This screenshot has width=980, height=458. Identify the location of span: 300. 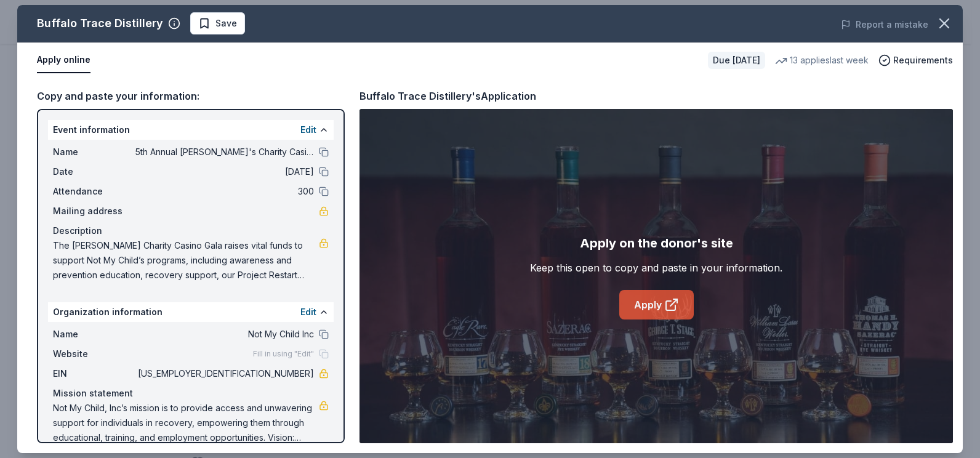
(225, 191).